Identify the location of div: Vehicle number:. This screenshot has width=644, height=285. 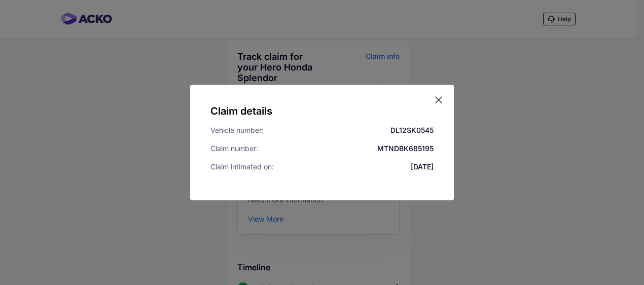
(237, 130).